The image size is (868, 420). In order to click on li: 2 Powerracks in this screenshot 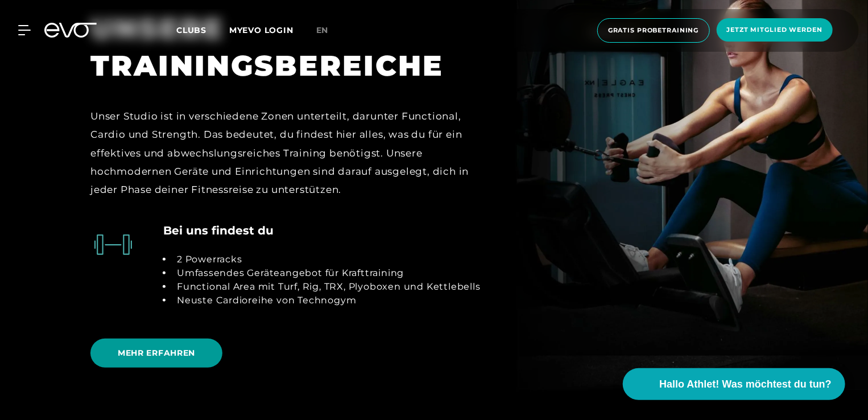, I will do `click(327, 260)`.